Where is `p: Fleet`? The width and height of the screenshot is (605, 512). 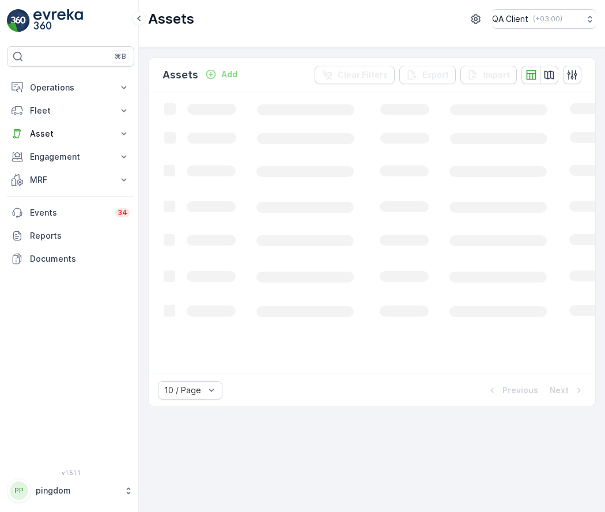 p: Fleet is located at coordinates (70, 111).